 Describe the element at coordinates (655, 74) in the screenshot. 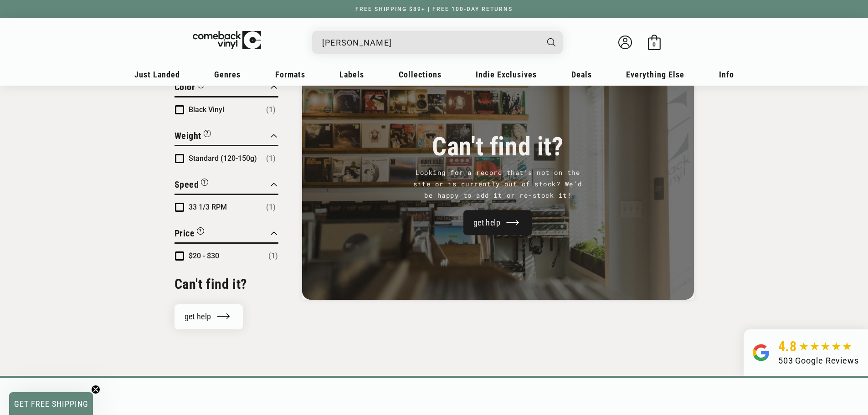

I see `span: Everything Else` at that location.